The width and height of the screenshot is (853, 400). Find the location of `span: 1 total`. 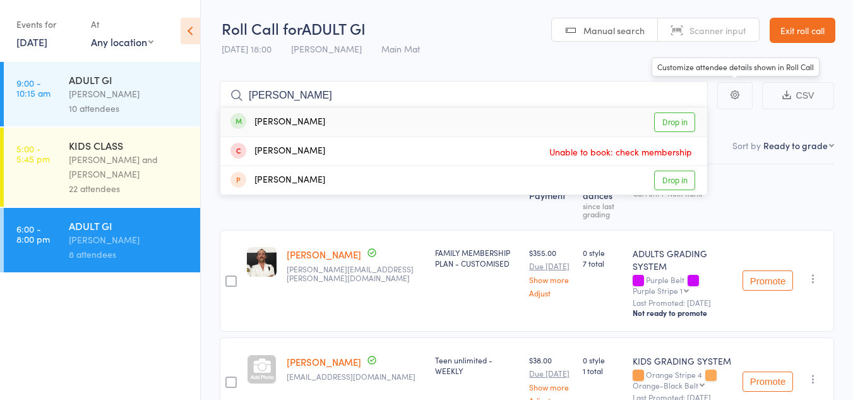

span: 1 total is located at coordinates (603, 370).